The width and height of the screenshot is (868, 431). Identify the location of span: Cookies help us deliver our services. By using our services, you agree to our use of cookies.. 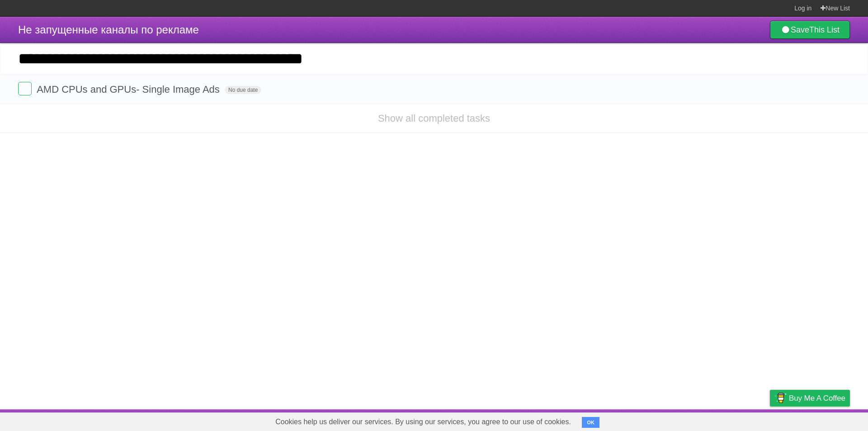
(423, 422).